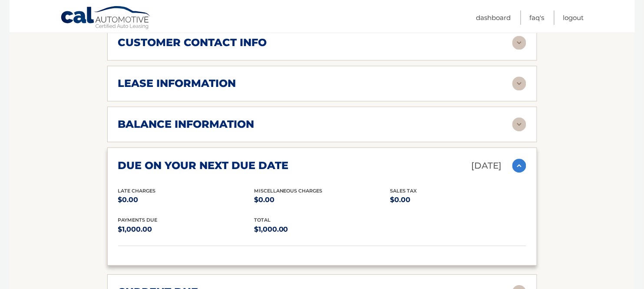 The image size is (644, 289). I want to click on span: Sales Tax, so click(404, 191).